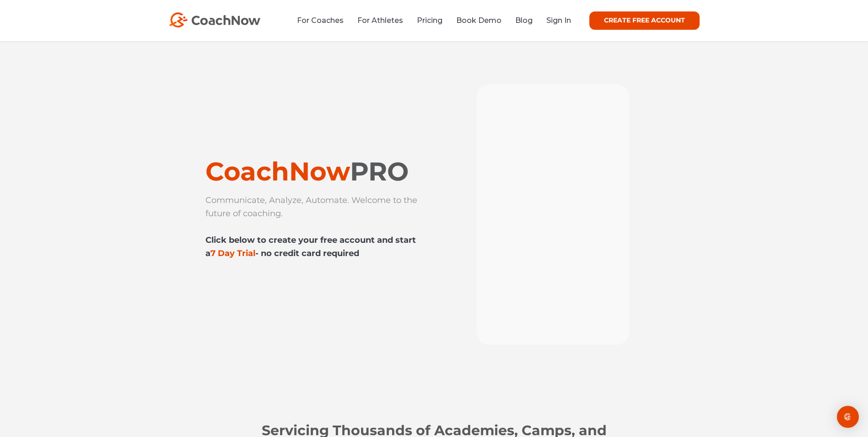  What do you see at coordinates (320, 20) in the screenshot?
I see `a: For Coaches` at bounding box center [320, 20].